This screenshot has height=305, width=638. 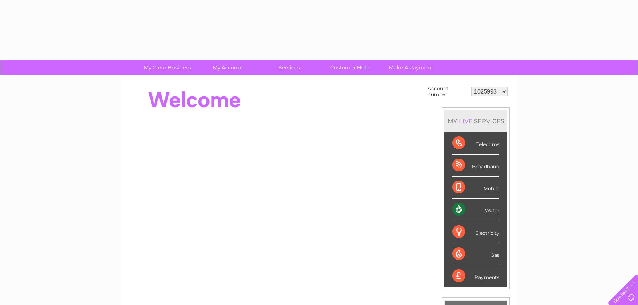 What do you see at coordinates (476, 121) in the screenshot?
I see `div: MY SERVICES` at bounding box center [476, 121].